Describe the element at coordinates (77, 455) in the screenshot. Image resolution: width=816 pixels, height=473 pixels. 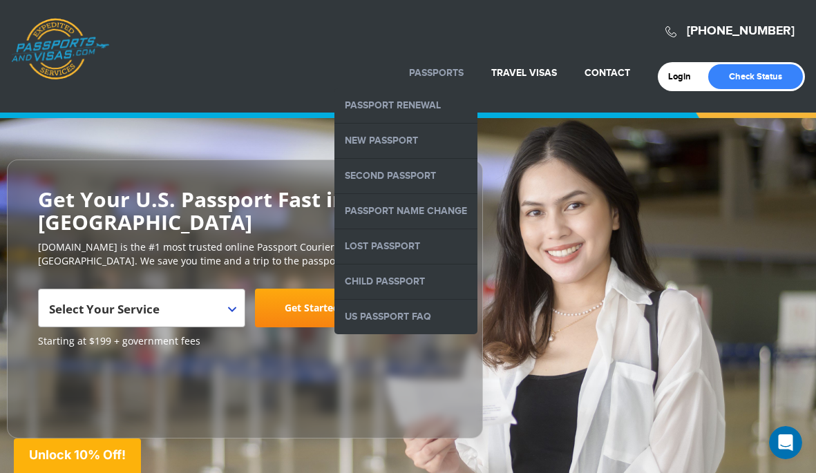
I see `span: Unlock 10% Off!` at that location.